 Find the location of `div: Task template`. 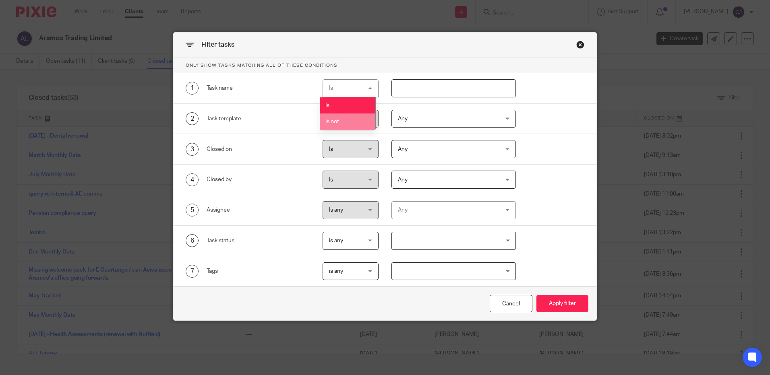

div: Task template is located at coordinates (258, 119).